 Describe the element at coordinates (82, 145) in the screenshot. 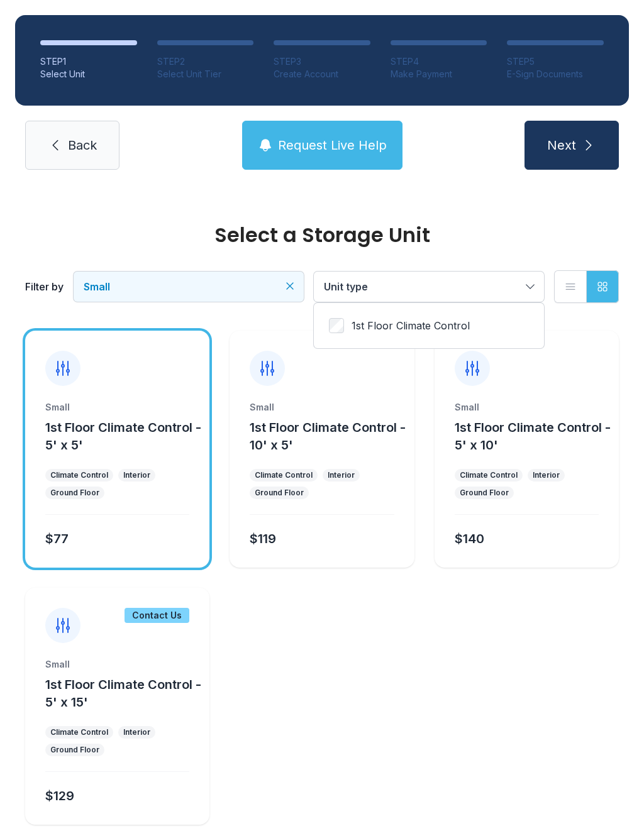

I see `span: Back` at that location.